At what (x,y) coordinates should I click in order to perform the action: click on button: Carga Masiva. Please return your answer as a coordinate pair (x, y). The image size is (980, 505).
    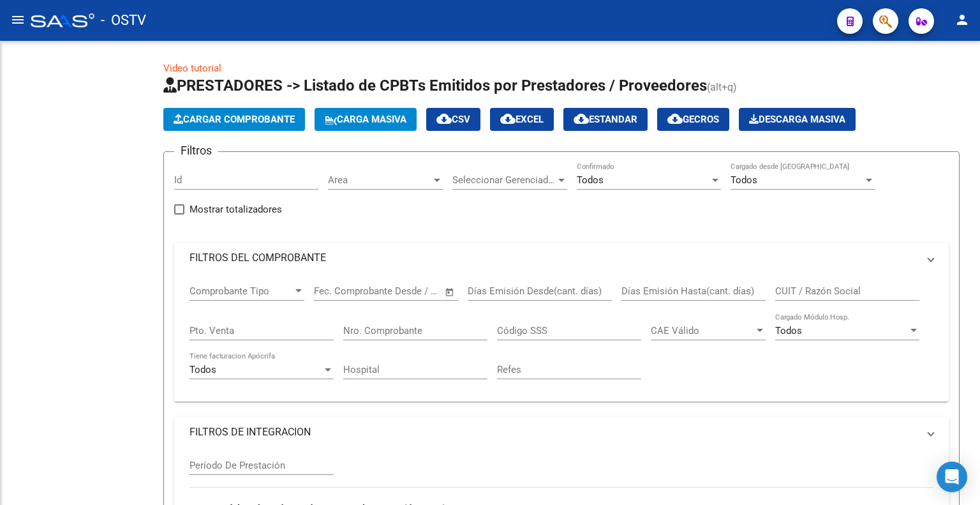
    Looking at the image, I should click on (365, 120).